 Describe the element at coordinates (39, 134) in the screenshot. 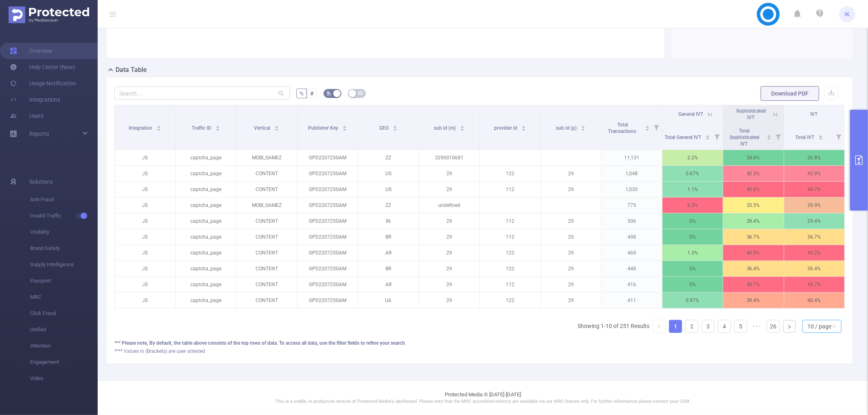

I see `a: Reports` at that location.